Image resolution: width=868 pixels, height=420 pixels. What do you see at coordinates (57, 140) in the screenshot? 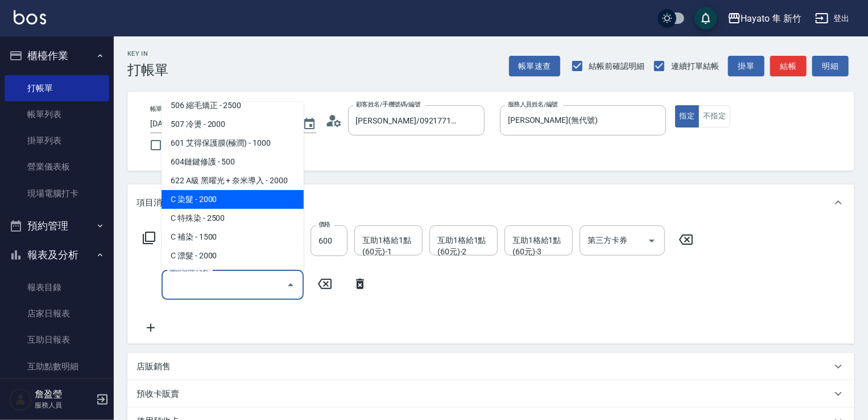
I see `a: 掛單列表` at bounding box center [57, 140].